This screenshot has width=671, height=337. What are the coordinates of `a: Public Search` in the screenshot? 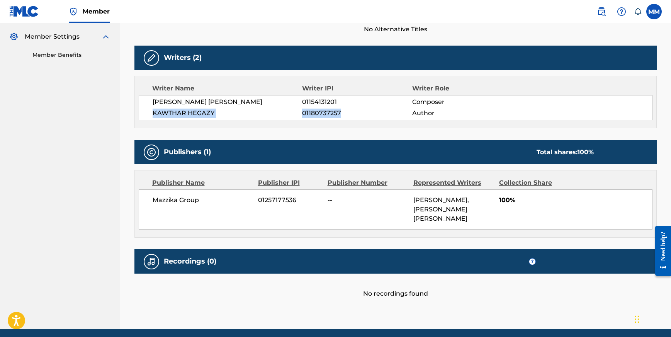 It's located at (601, 12).